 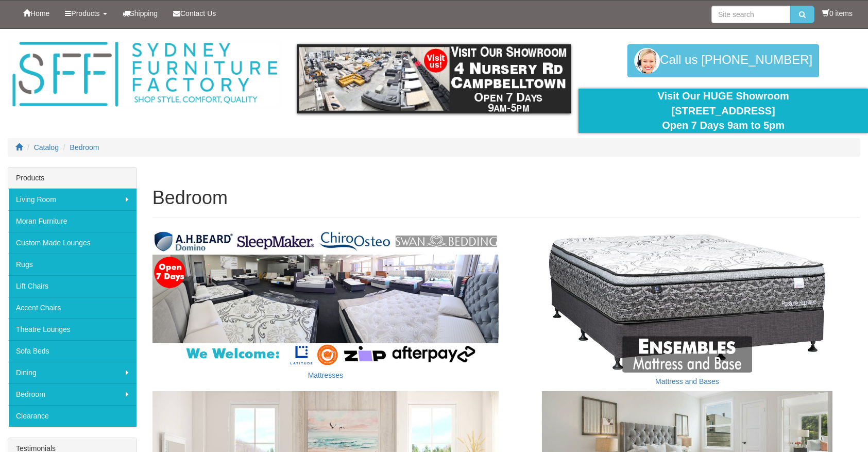 I want to click on a: Mattress and Bases, so click(x=687, y=381).